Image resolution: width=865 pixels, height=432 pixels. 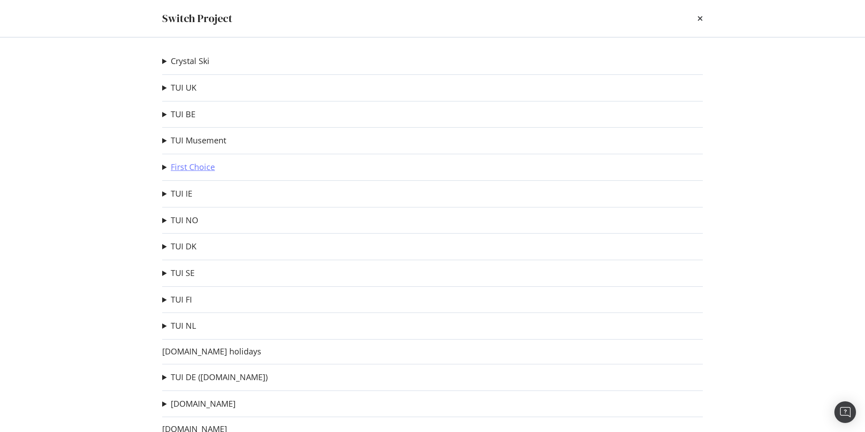 What do you see at coordinates (190, 61) in the screenshot?
I see `a: Crystal Ski` at bounding box center [190, 61].